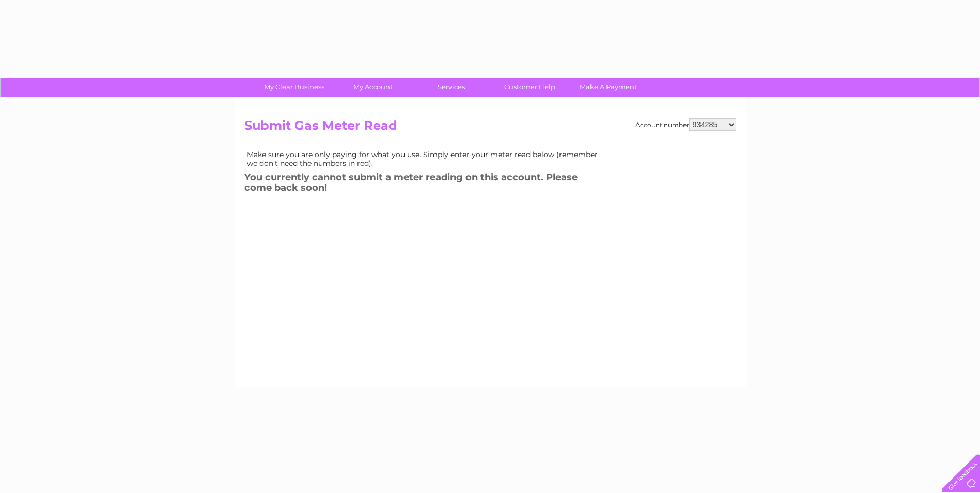 This screenshot has width=980, height=493. What do you see at coordinates (685, 124) in the screenshot?
I see `div: Account number` at bounding box center [685, 124].